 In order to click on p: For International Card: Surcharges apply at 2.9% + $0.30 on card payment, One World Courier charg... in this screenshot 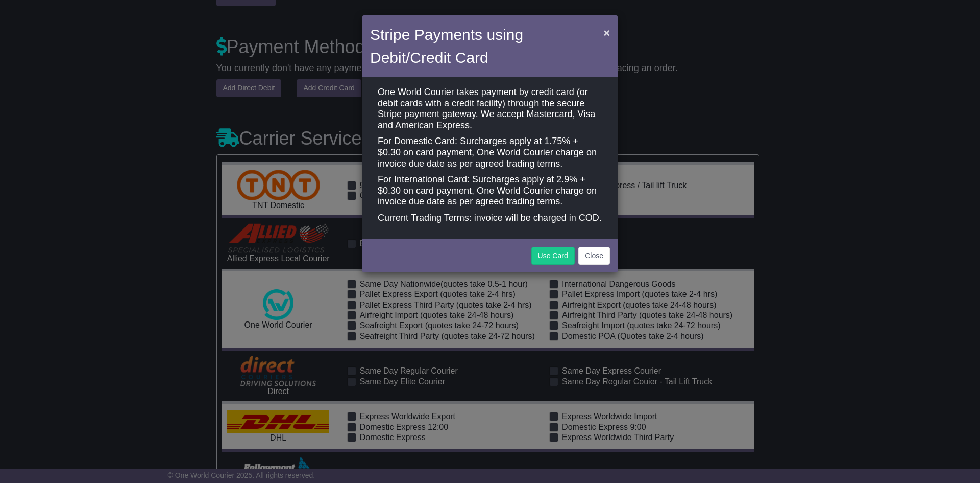, I will do `click(490, 191)`.